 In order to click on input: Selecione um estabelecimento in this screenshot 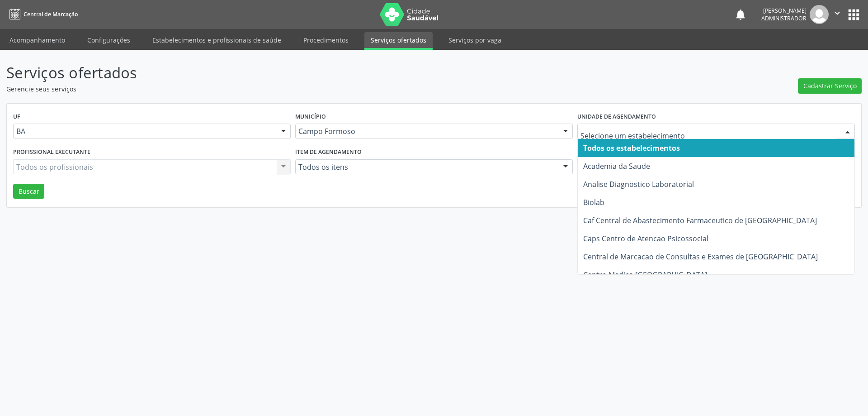, I will do `click(708, 136)`.